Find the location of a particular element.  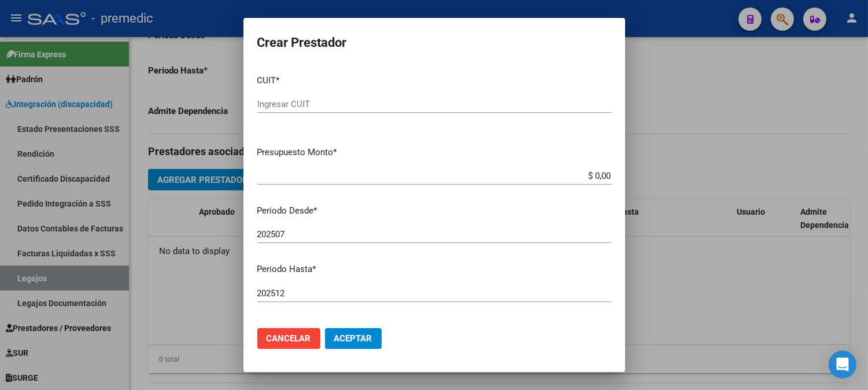

h2: Crear Prestador is located at coordinates (434, 43).